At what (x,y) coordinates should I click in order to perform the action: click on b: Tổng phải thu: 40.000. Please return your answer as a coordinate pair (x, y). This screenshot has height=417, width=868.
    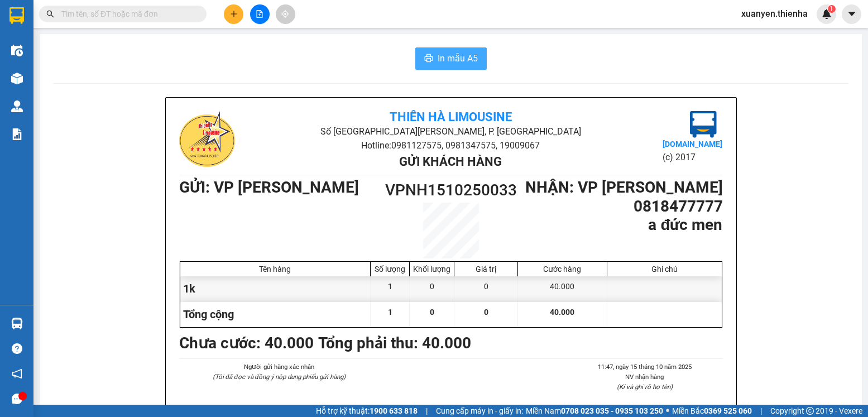
    Looking at the image, I should click on (395, 342).